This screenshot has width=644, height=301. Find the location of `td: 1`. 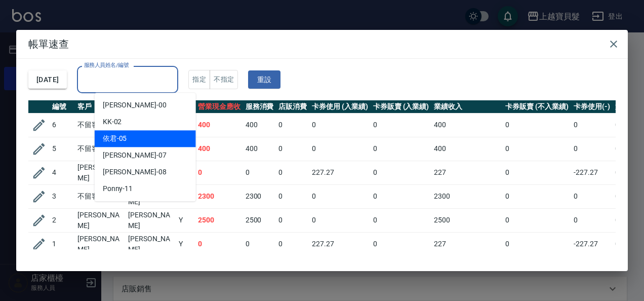

td: 1 is located at coordinates (62, 244).